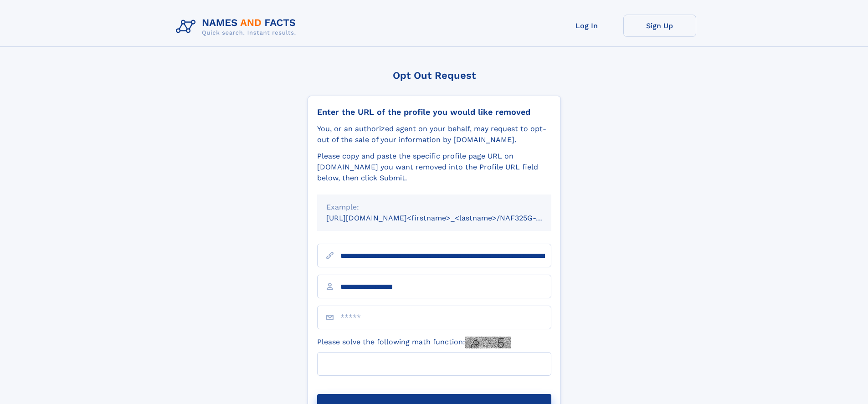 The height and width of the screenshot is (404, 868). Describe the element at coordinates (587, 26) in the screenshot. I see `a: Log In` at that location.